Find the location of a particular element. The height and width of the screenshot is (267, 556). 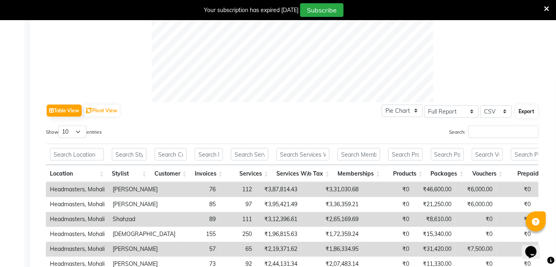

th: Packages: activate to sort column ascending is located at coordinates (448, 173).